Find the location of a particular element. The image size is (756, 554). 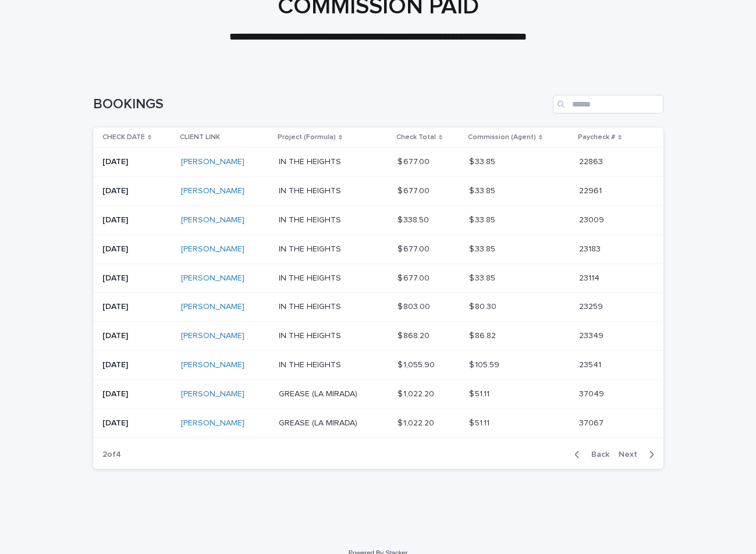

p: 23009 is located at coordinates (593, 219).